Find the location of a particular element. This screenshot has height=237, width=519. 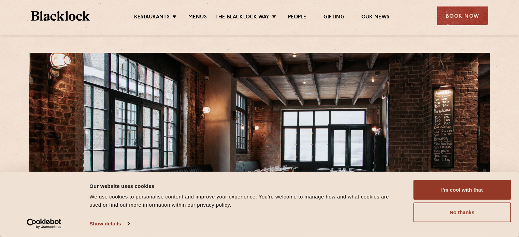

button: No thanks is located at coordinates (462, 213).